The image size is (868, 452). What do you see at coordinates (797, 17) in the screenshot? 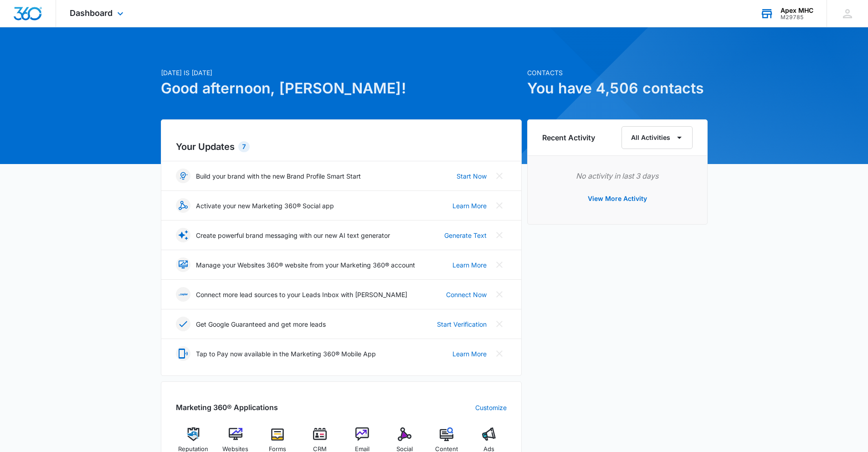
I see `div: account id` at bounding box center [797, 17].